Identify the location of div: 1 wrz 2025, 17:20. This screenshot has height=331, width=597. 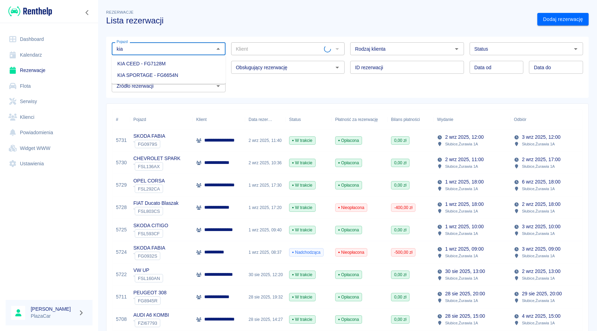
(265, 207).